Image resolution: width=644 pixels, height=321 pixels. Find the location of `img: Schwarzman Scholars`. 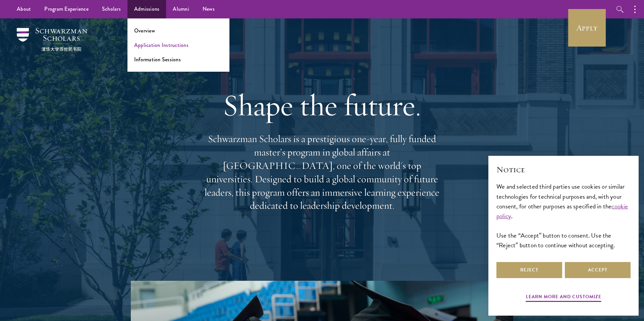

img: Schwarzman Scholars is located at coordinates (52, 40).